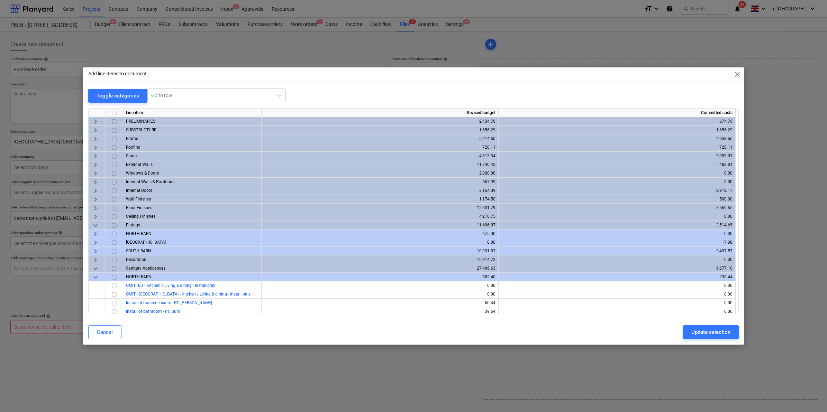 The image size is (827, 412). Describe the element at coordinates (169, 303) in the screenshot. I see `span: Install of master ensuite - PC Sum` at that location.